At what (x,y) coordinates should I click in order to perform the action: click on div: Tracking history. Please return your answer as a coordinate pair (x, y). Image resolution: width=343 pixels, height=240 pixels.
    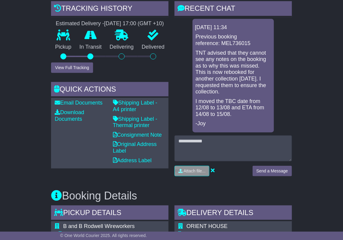
    Looking at the image, I should click on (110, 9).